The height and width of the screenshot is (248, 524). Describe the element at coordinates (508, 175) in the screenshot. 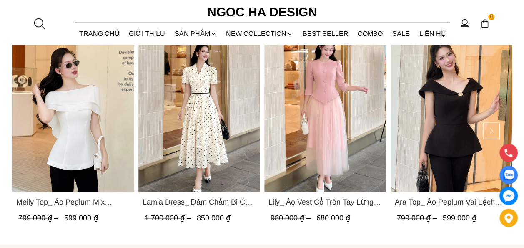

I see `img: Display image` at that location.